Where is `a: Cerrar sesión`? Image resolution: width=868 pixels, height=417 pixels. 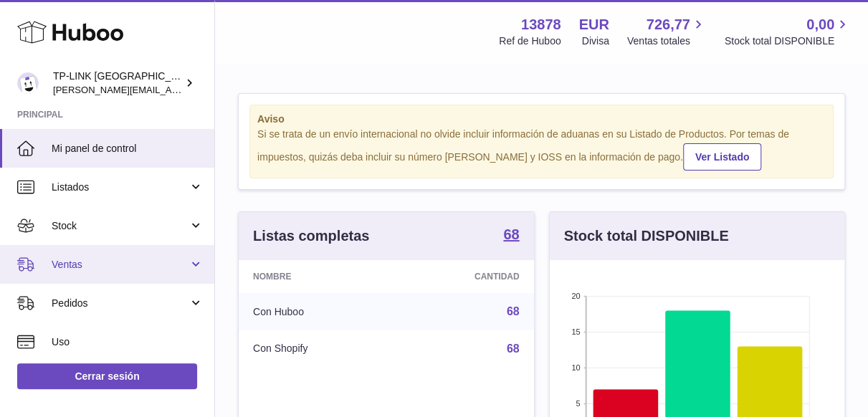 a: Cerrar sesión is located at coordinates (107, 376).